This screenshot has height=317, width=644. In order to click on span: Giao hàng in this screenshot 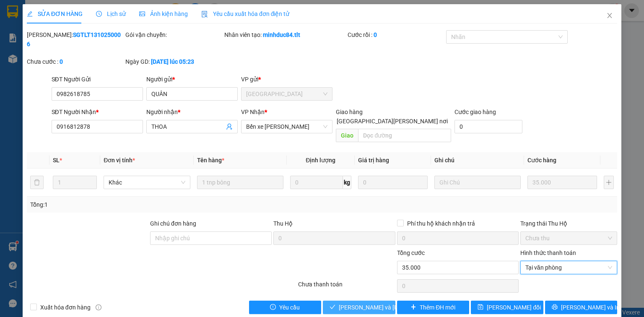, I will do `click(349, 112)`.